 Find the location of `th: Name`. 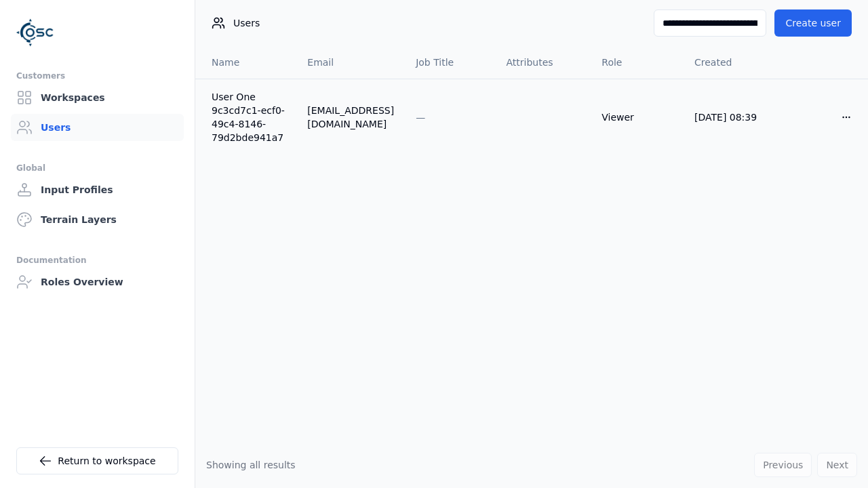

th: Name is located at coordinates (246, 63).